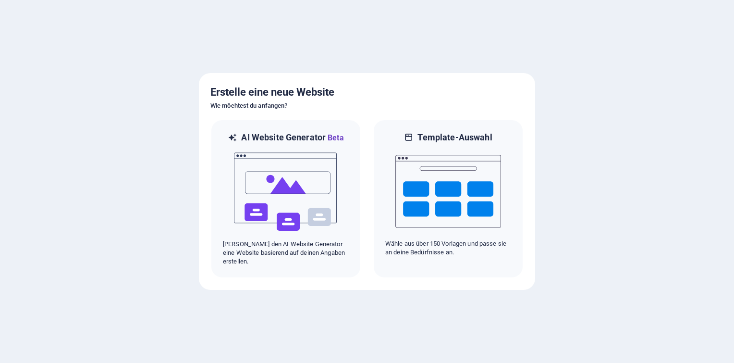  What do you see at coordinates (455, 137) in the screenshot?
I see `h6: Template-Auswahl` at bounding box center [455, 137].